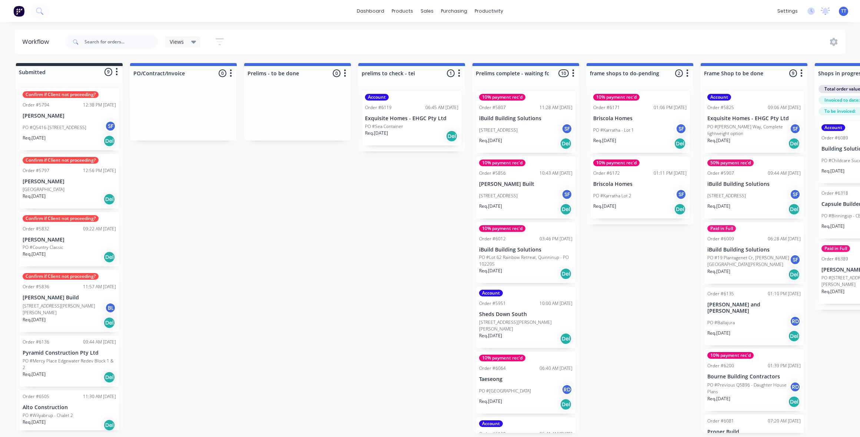  I want to click on div: Order #5836, so click(36, 287).